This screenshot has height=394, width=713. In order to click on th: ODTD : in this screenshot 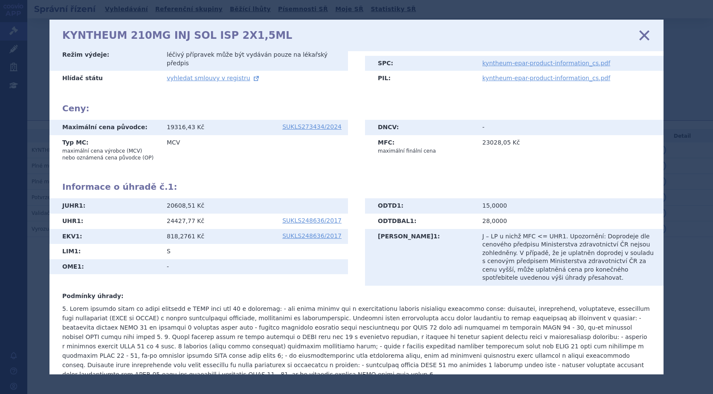, I will do `click(420, 206)`.